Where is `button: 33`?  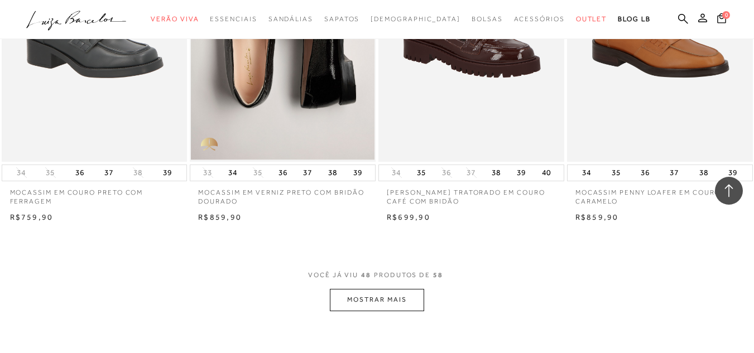 button: 33 is located at coordinates (208, 172).